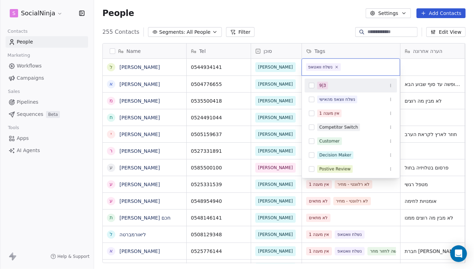 This screenshot has height=269, width=474. What do you see at coordinates (322, 86) in the screenshot?
I see `div: 9|3` at bounding box center [322, 86].